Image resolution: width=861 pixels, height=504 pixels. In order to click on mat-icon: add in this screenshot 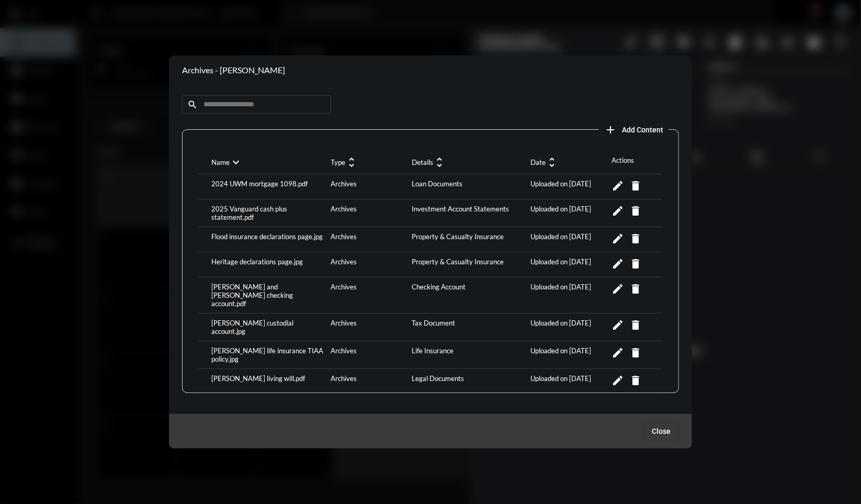, I will do `click(610, 129)`.